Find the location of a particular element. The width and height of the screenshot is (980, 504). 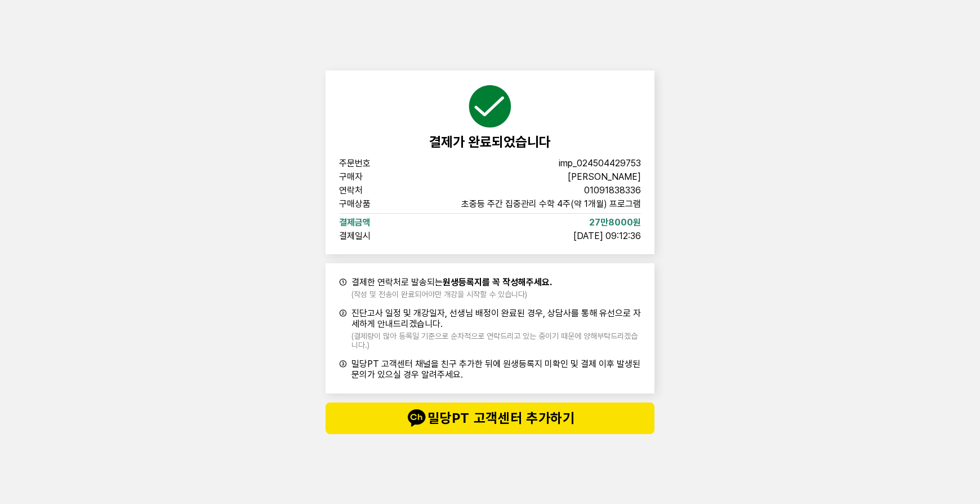

span: 진단고사 일정 및 개강일자, 선생님 배정이 완료된 경우, 상담사를 통해 유선으로 자세하게 안내드리겠습니다. is located at coordinates (496, 318).